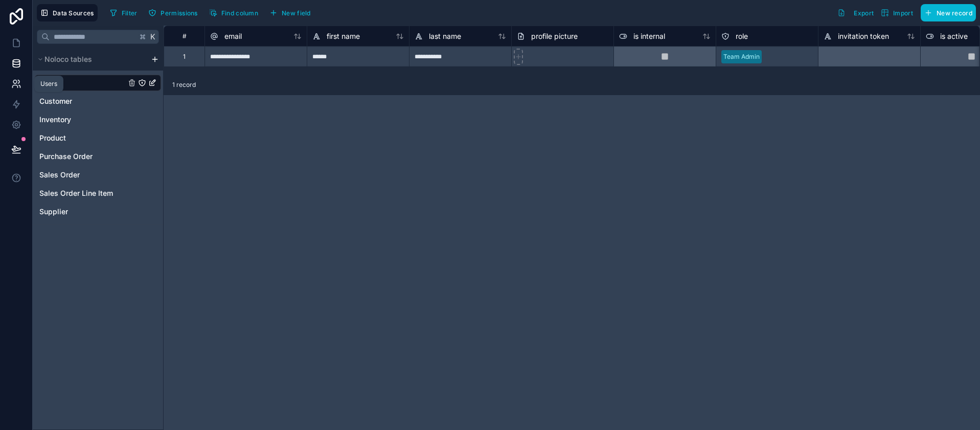 The width and height of the screenshot is (980, 430). What do you see at coordinates (946, 12) in the screenshot?
I see `a: New record` at bounding box center [946, 12].